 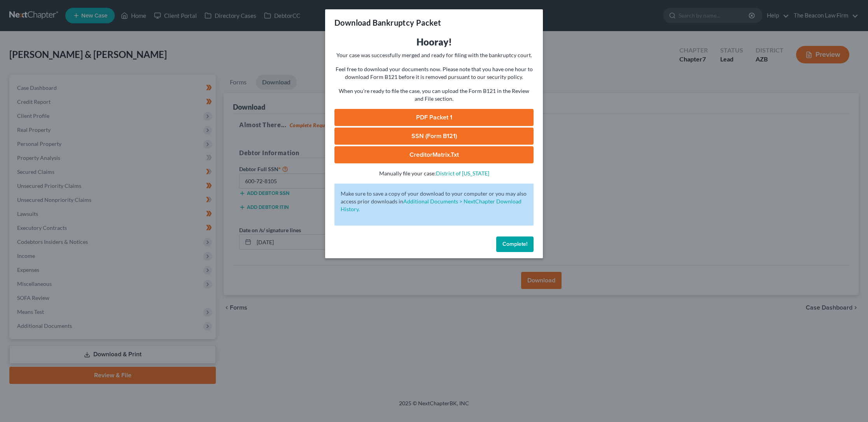 What do you see at coordinates (434, 73) in the screenshot?
I see `p: Feel free to download your documents now. Please note that you have one hour to download Form B12...` at bounding box center [434, 73].